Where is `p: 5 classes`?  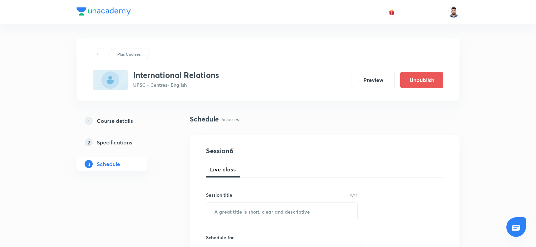
p: 5 classes is located at coordinates (230, 119).